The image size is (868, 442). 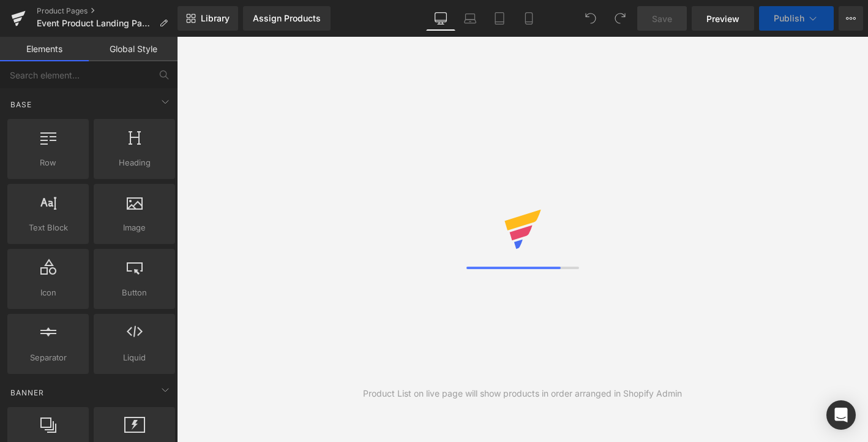 What do you see at coordinates (48, 227) in the screenshot?
I see `span: Text Block` at bounding box center [48, 227].